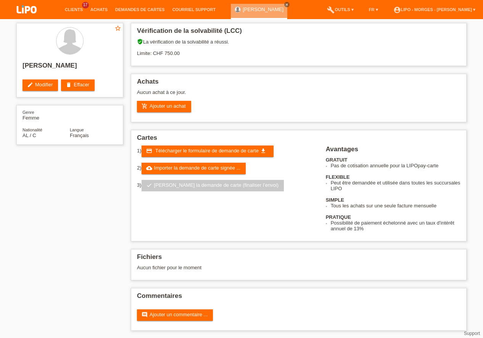 The width and height of the screenshot is (483, 338). Describe the element at coordinates (472, 333) in the screenshot. I see `a: Support` at that location.